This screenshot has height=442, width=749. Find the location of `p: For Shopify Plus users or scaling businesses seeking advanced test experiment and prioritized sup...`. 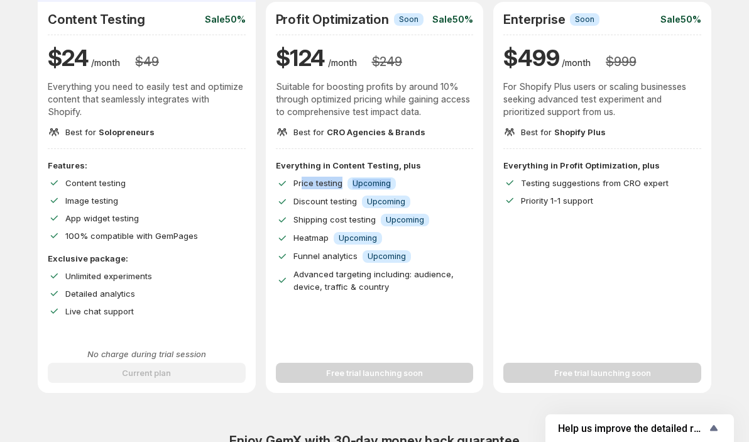

p: For Shopify Plus users or scaling businesses seeking advanced test experiment and prioritized sup... is located at coordinates (602, 99).